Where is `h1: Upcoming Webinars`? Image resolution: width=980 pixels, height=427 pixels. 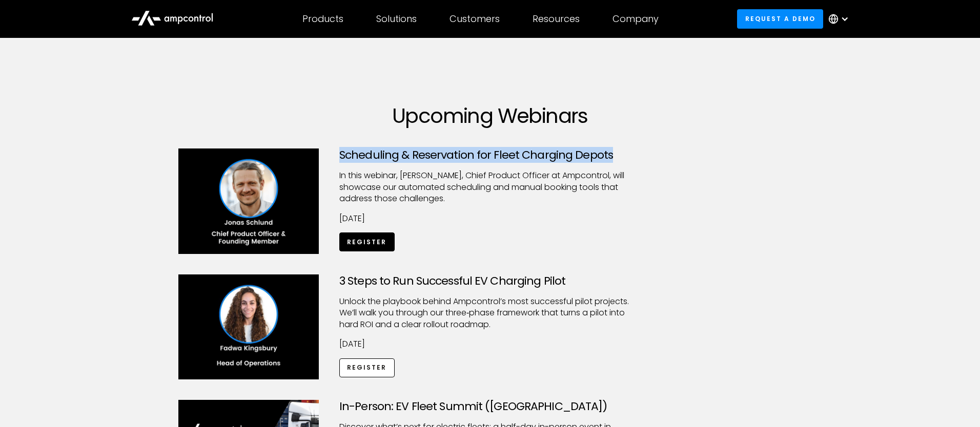 h1: Upcoming Webinars is located at coordinates (490, 116).